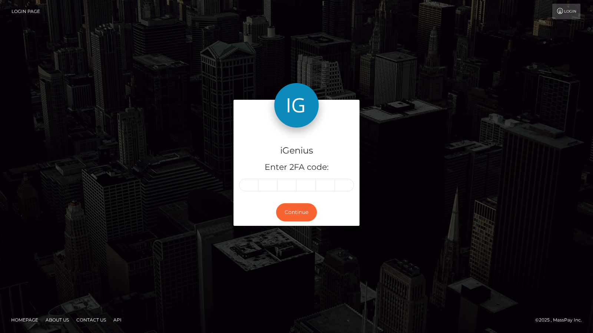 This screenshot has width=593, height=333. Describe the element at coordinates (297, 105) in the screenshot. I see `img: iGenius` at that location.